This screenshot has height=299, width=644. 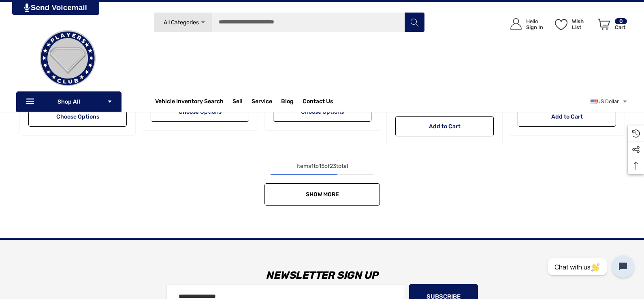 What do you see at coordinates (610, 26) in the screenshot?
I see `a: Cart with 0 items` at bounding box center [610, 26].